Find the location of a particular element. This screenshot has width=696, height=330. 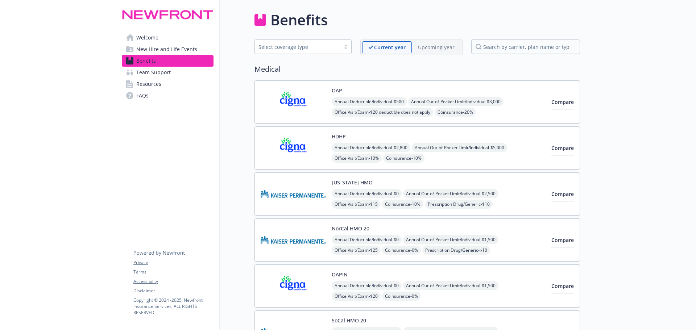

span: Office Visit/Exam - $20 is located at coordinates (356, 296).